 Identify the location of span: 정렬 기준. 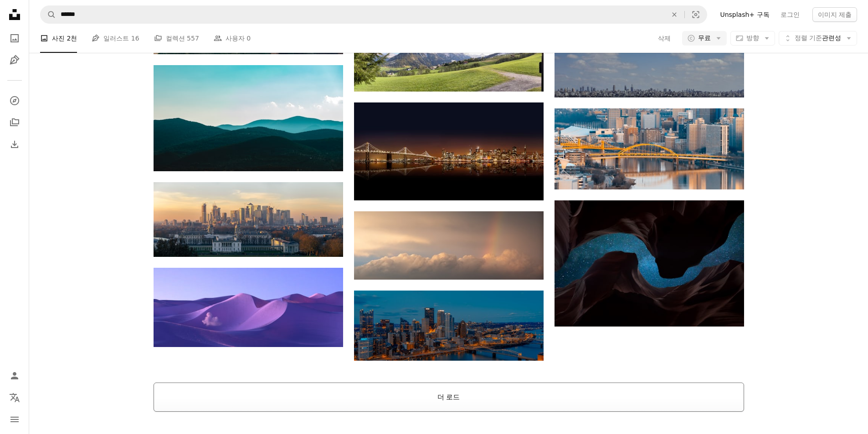
(809, 38).